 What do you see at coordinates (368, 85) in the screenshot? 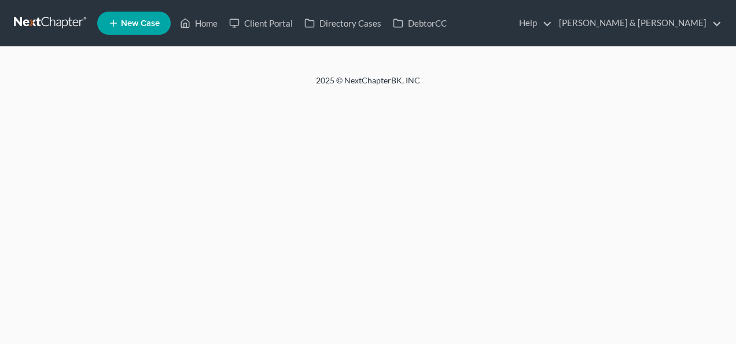
I see `div: 2025 © NextChapterBK, INC` at bounding box center [368, 85].